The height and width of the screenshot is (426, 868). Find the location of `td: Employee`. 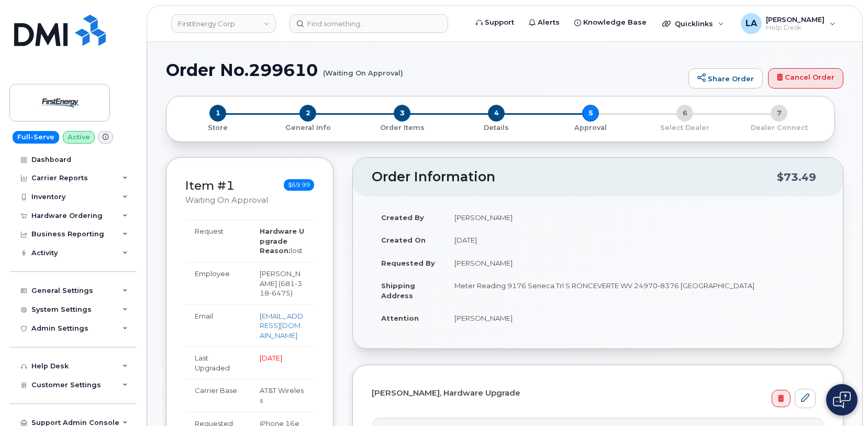

td: Employee is located at coordinates (218, 283).